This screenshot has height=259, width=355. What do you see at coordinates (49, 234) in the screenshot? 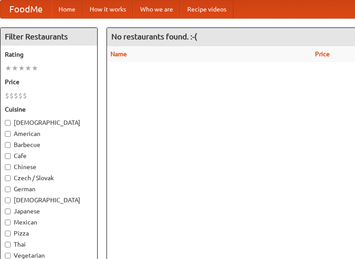
I see `label: Pizza` at bounding box center [49, 234].